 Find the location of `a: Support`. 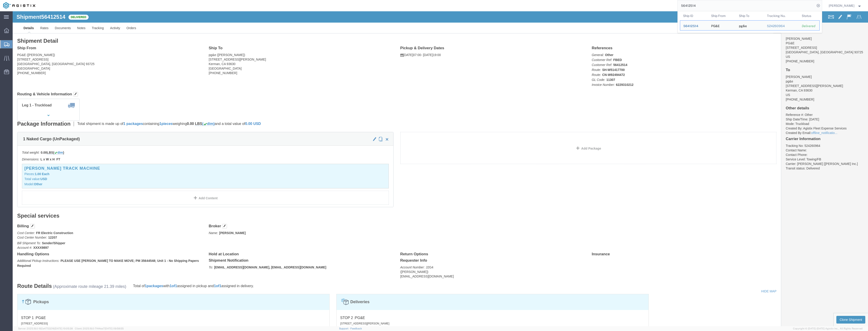

a: Support is located at coordinates (345, 328).